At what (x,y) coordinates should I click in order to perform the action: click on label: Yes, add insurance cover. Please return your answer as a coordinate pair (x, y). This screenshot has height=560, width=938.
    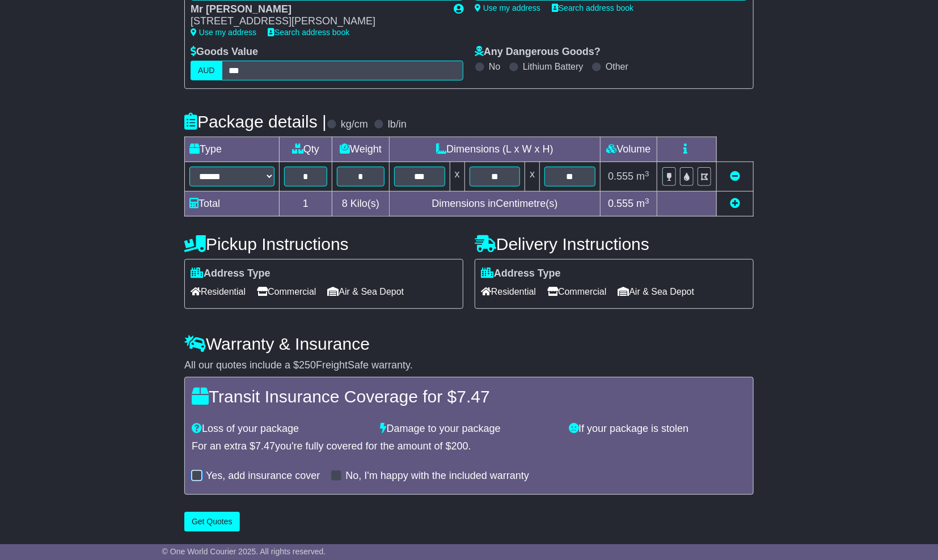
    Looking at the image, I should click on (263, 476).